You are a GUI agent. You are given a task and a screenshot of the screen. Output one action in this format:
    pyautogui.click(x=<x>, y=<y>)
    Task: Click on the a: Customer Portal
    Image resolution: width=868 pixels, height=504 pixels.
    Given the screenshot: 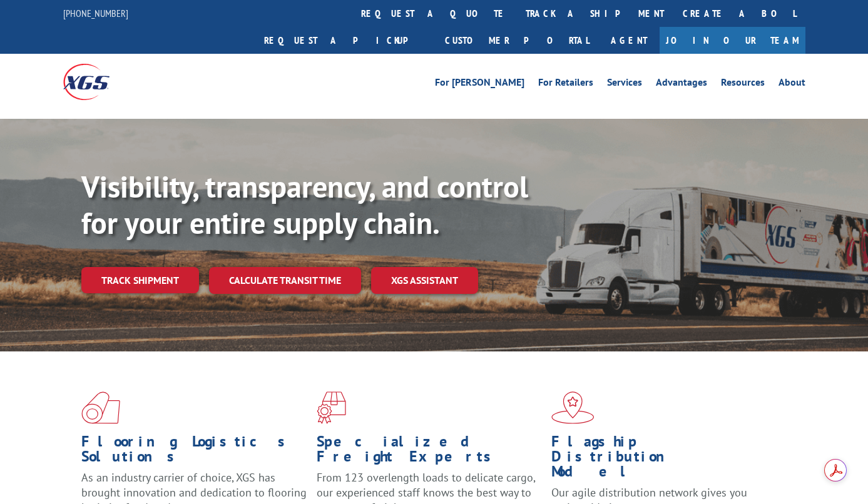 What is the action you would take?
    pyautogui.click(x=517, y=40)
    